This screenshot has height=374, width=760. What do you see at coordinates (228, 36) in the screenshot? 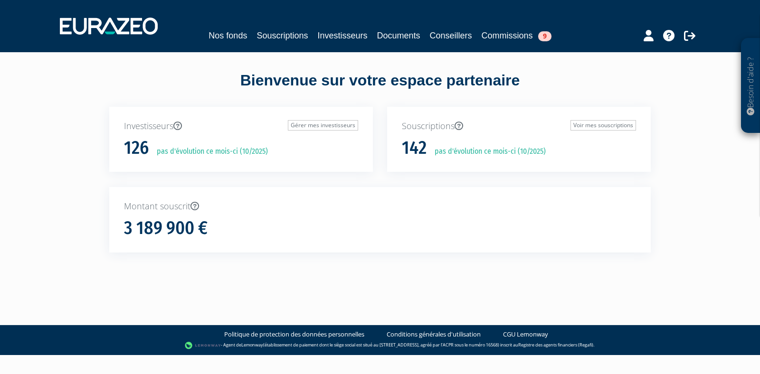
I see `a: Nos fonds` at bounding box center [228, 36].